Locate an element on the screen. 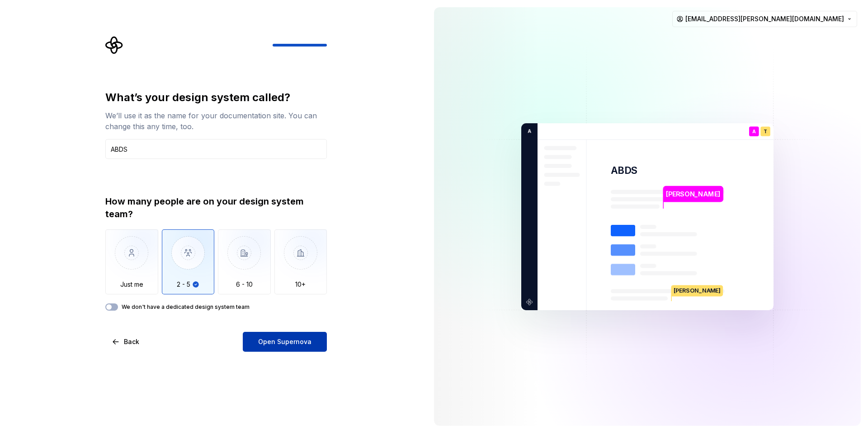  input: Design system name is located at coordinates (216, 149).